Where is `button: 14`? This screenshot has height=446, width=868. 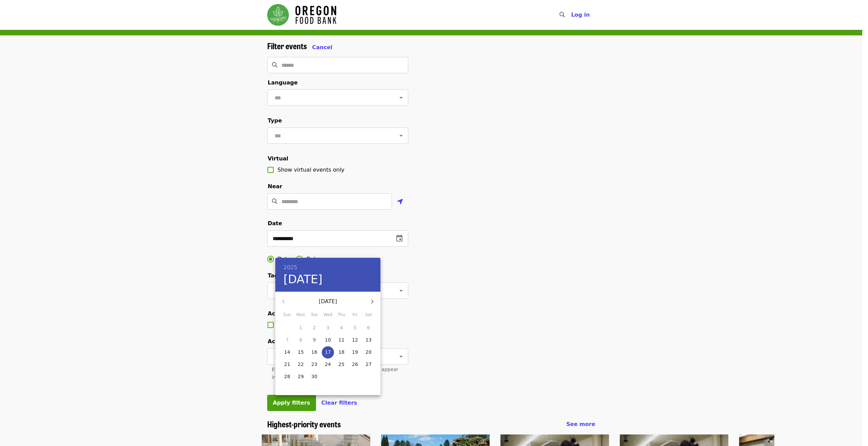
button: 14 is located at coordinates (287, 352).